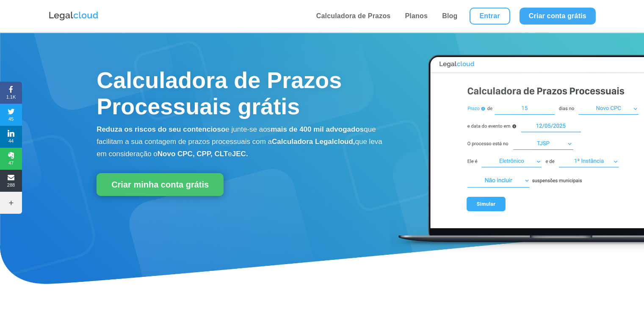  I want to click on span: Calculadora de Prazos Processuais grátis, so click(219, 93).